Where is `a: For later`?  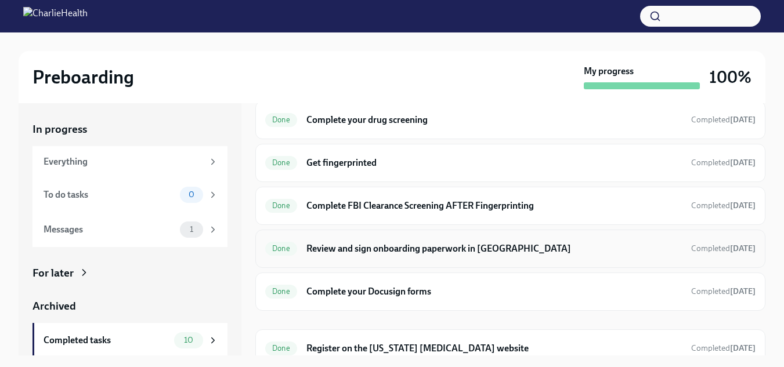
a: For later is located at coordinates (130, 273).